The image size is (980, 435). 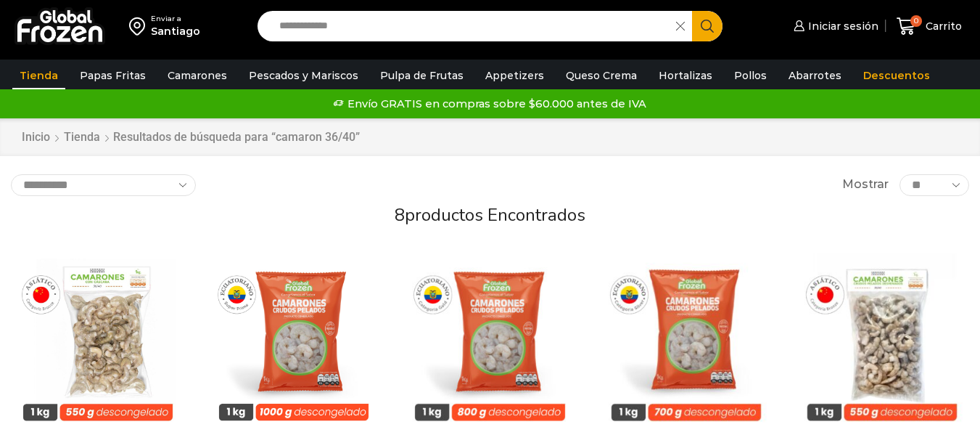 I want to click on nav: Breadcrumb, so click(x=190, y=137).